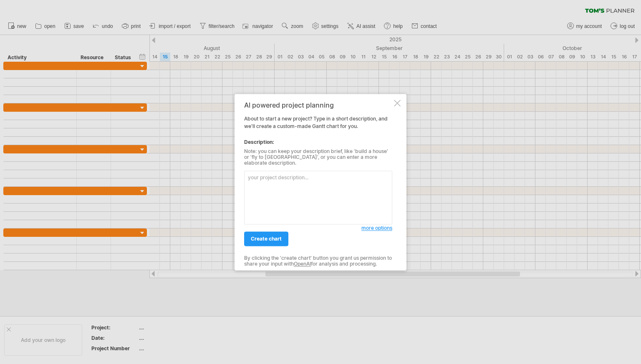 This screenshot has height=364, width=641. Describe the element at coordinates (318, 105) in the screenshot. I see `div: AI powered project planning` at that location.